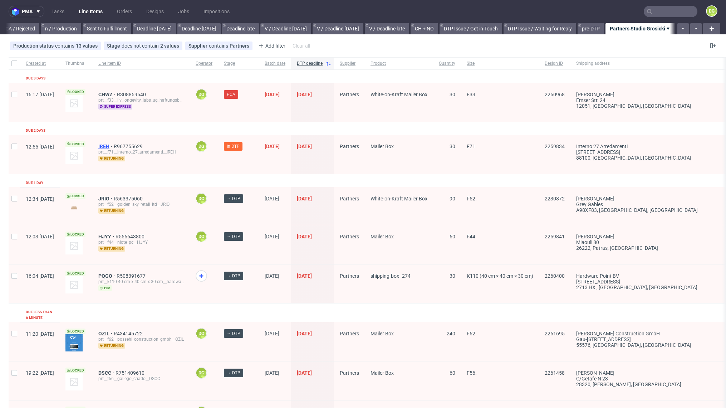  I want to click on span: R751409610, so click(131, 373).